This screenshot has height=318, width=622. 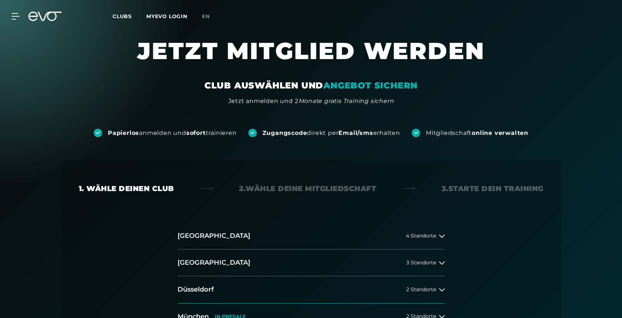 What do you see at coordinates (196, 133) in the screenshot?
I see `strong: sofort` at bounding box center [196, 133].